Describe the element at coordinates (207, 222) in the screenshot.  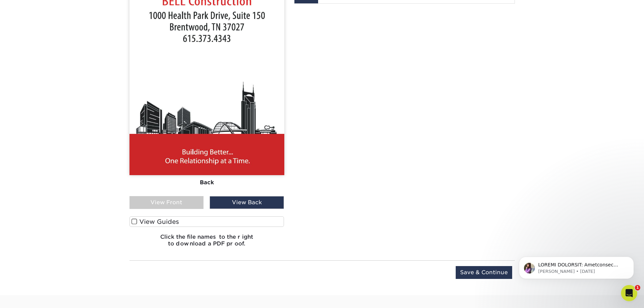
I see `label: View Guides` at that location.